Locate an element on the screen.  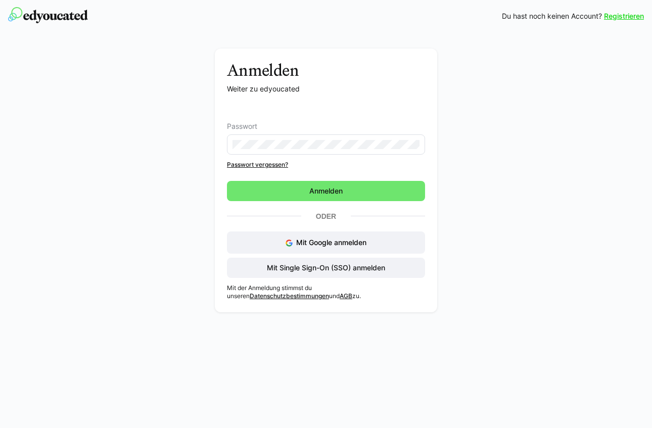
span: Anmelden is located at coordinates (326, 191).